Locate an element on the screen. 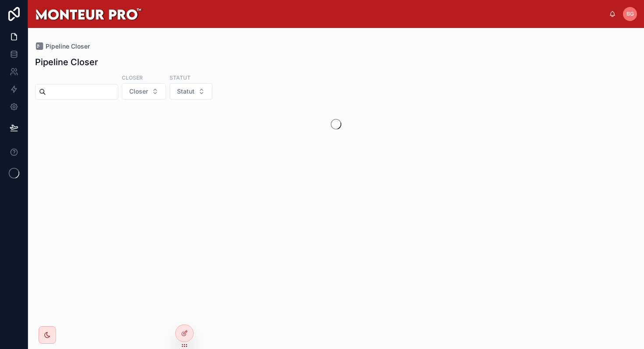 The width and height of the screenshot is (644, 349). label: Closer is located at coordinates (132, 78).